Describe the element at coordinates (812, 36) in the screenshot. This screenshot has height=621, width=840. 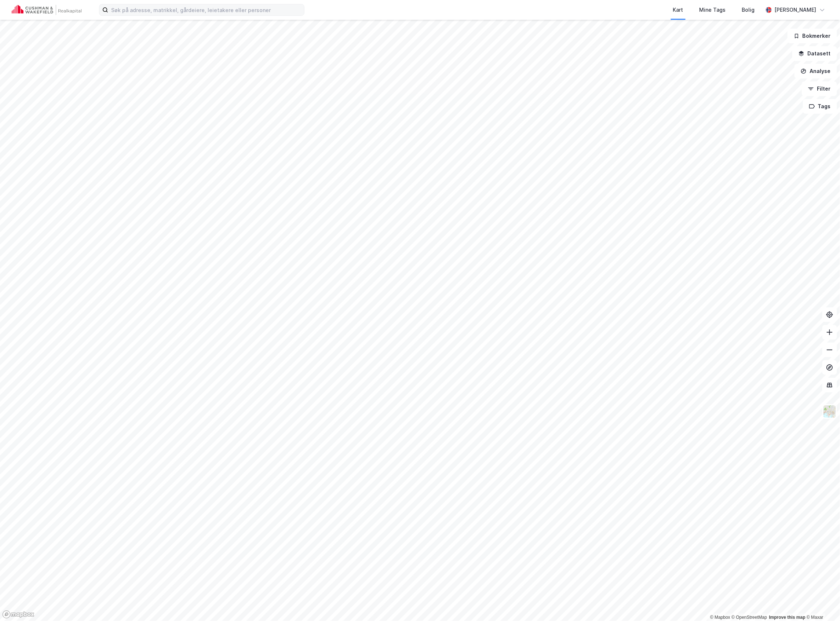
I see `button: Bokmerker` at that location.